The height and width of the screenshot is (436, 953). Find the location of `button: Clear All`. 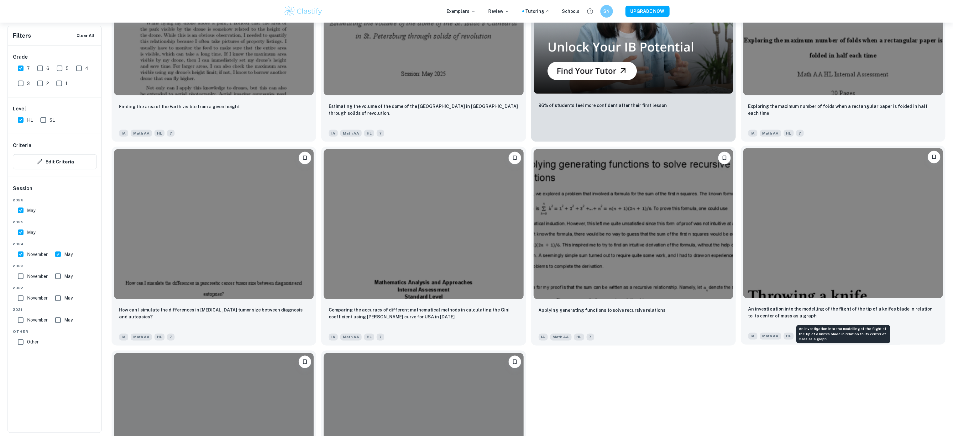

button: Clear All is located at coordinates (86, 36).